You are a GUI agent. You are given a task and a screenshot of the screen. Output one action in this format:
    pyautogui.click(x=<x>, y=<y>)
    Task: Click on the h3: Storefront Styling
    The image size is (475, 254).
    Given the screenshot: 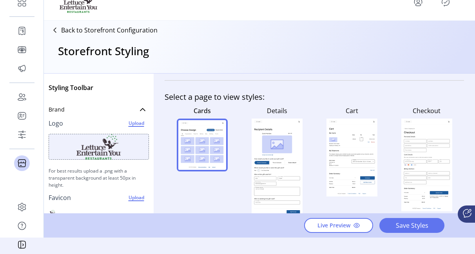 What is the action you would take?
    pyautogui.click(x=103, y=51)
    